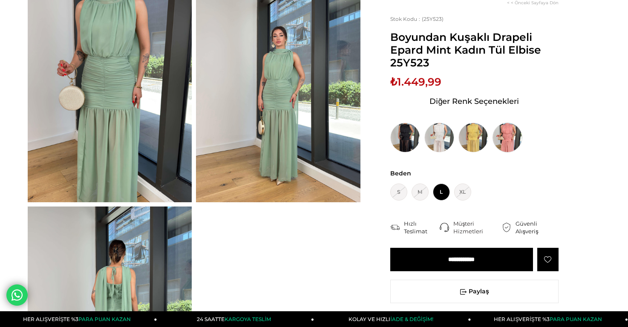 This screenshot has height=327, width=628. Describe the element at coordinates (439, 138) in the screenshot. I see `img: Boyundan Kuşaklı Drapeli Epard Beyaz Kadın Tül Elbise 25Y523` at that location.